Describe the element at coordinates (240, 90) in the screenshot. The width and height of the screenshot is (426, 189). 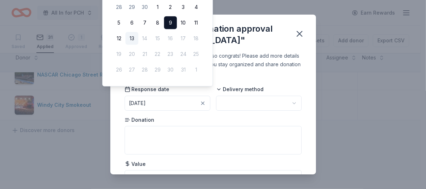
I see `span: Delivery method` at that location.